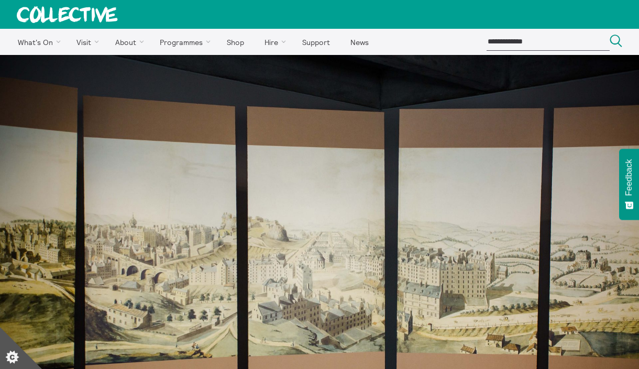 The height and width of the screenshot is (369, 639). Describe the element at coordinates (273, 42) in the screenshot. I see `a: Hire` at that location.